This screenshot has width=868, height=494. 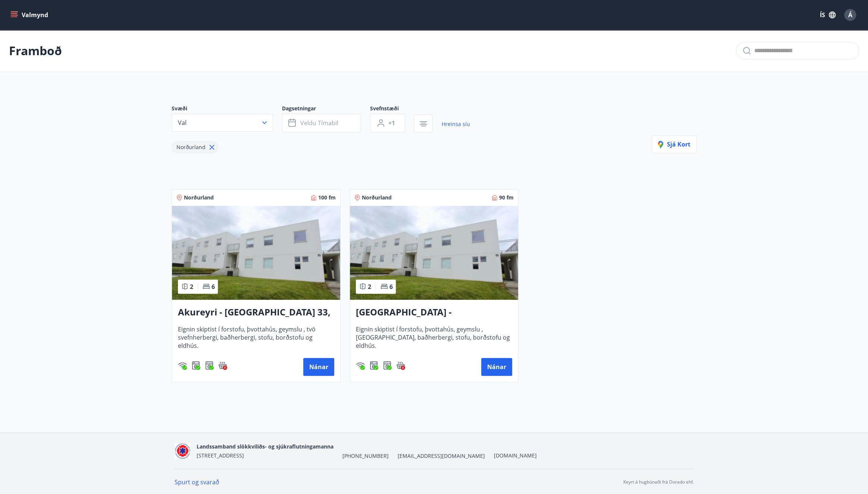 What do you see at coordinates (265, 446) in the screenshot?
I see `span: Landssamband slökkviliðs- og sjúkraflutningamanna` at bounding box center [265, 446].